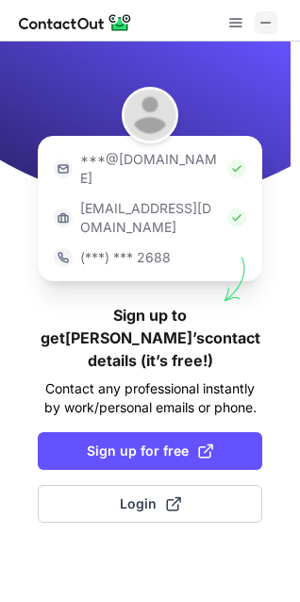 This screenshot has width=300, height=602. Describe the element at coordinates (150, 398) in the screenshot. I see `p: Contact any professional instantly by work/personal emails or phone.` at that location.